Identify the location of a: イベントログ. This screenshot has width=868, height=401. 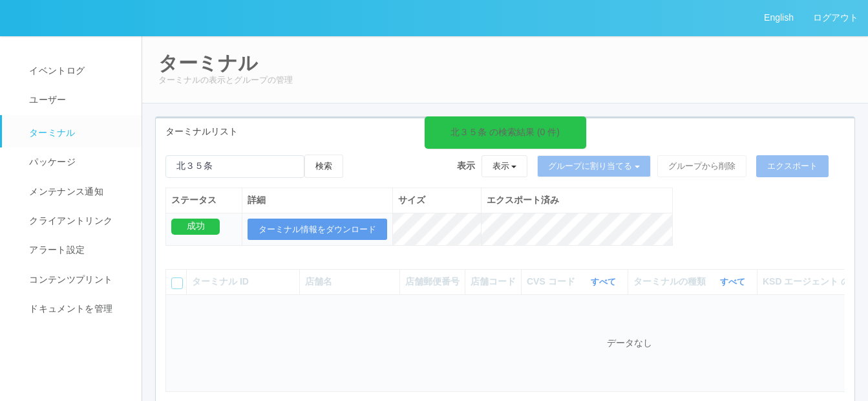
(77, 71).